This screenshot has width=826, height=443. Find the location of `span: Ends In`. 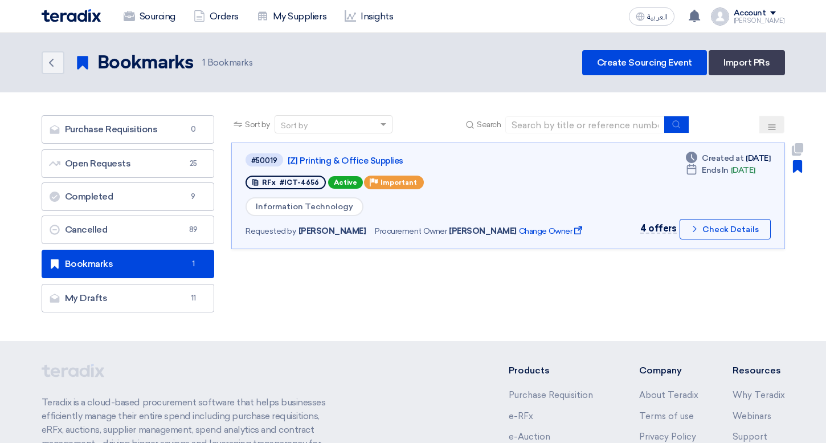

span: Ends In is located at coordinates (715, 170).